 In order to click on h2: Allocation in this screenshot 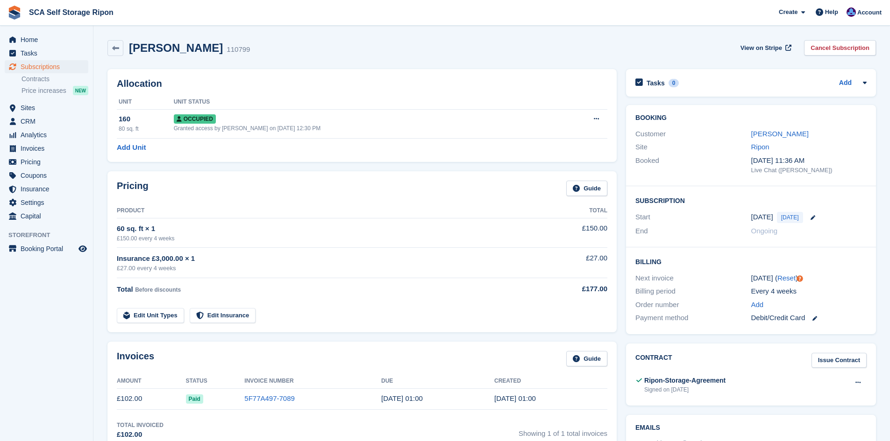, I will do `click(362, 84)`.